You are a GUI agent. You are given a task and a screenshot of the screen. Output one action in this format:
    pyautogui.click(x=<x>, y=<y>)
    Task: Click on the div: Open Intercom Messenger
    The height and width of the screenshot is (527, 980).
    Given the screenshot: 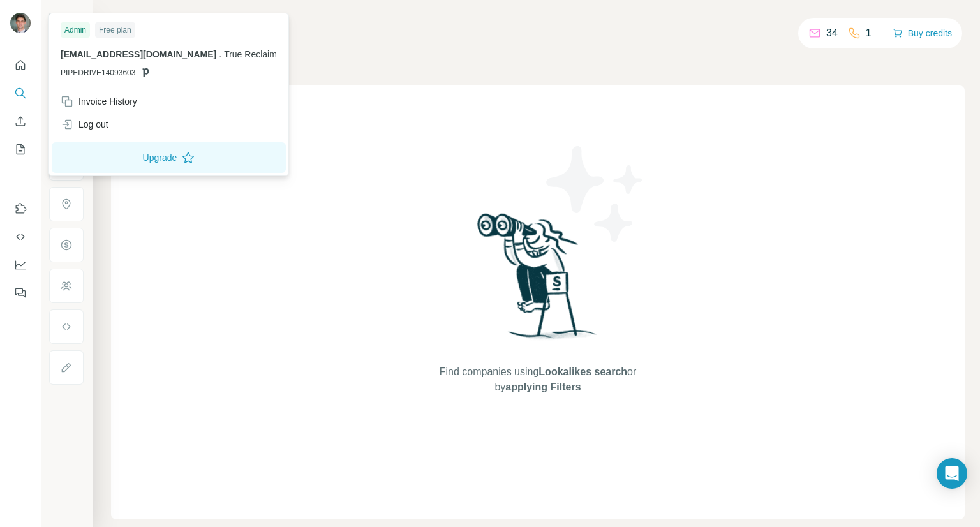 What is the action you would take?
    pyautogui.click(x=952, y=474)
    